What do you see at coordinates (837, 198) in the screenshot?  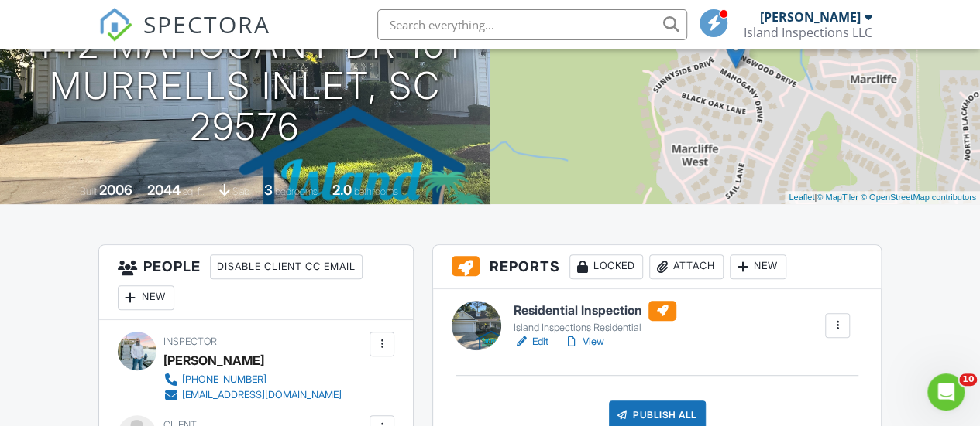 I see `a: © MapTiler` at bounding box center [837, 198].